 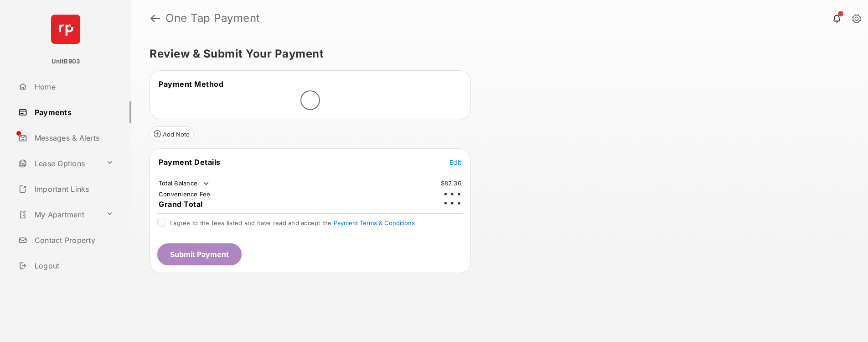 I want to click on strong: One Tap Payment, so click(x=213, y=18).